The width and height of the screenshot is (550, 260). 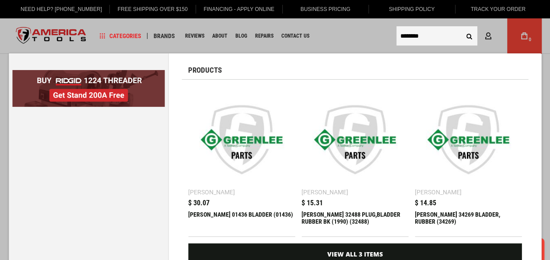 I want to click on img: BOGO: Buy RIDGID® 1224 Threader, Get Stand 200A Free!, so click(x=88, y=88).